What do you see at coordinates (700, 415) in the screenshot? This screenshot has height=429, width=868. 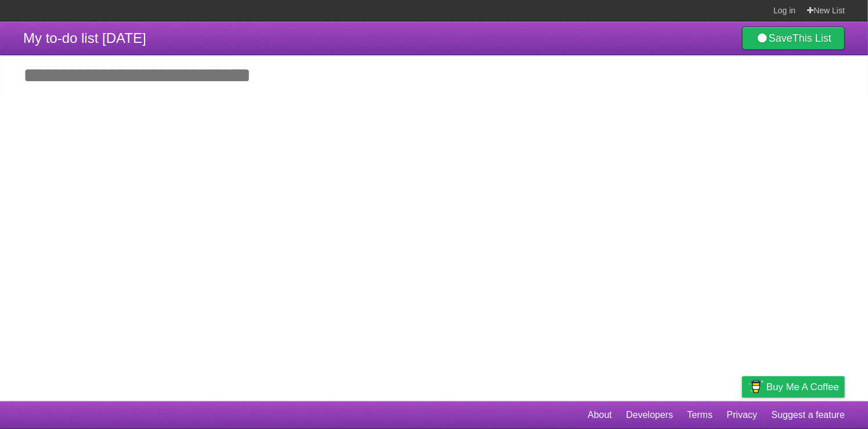 I see `a: Terms` at bounding box center [700, 415].